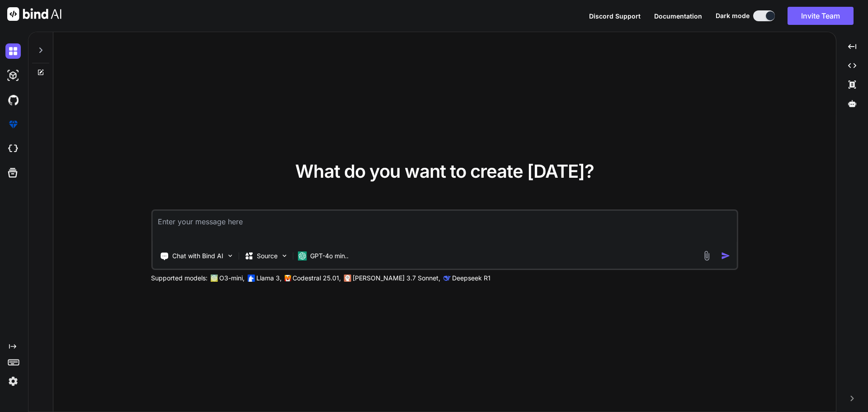  I want to click on button: Documentation, so click(678, 16).